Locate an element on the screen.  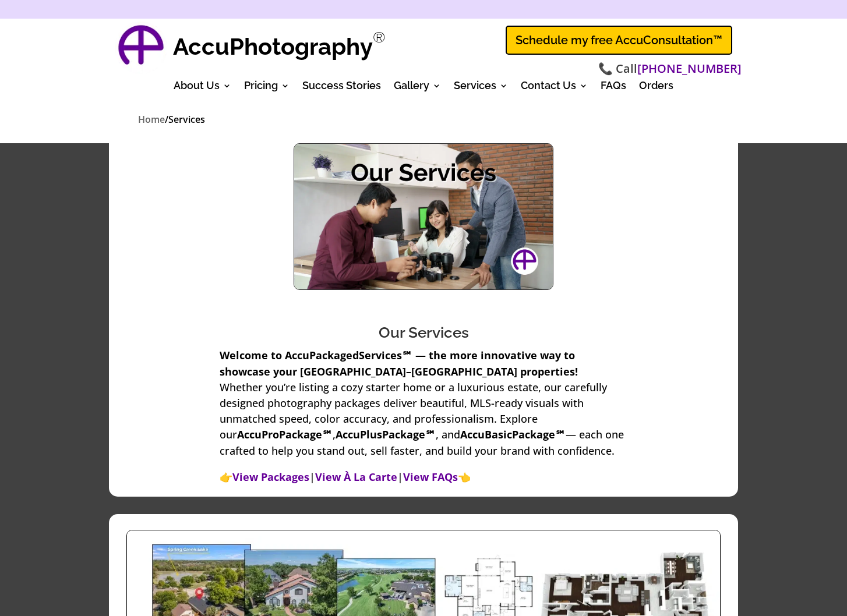
a: Orders is located at coordinates (656, 87).